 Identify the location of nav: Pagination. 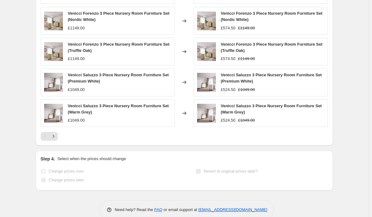
(49, 136).